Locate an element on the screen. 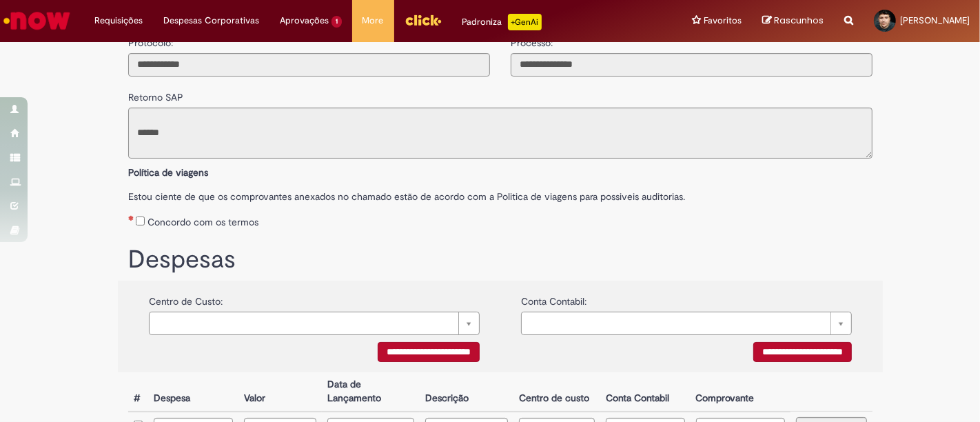  span: 1 is located at coordinates (337, 22).